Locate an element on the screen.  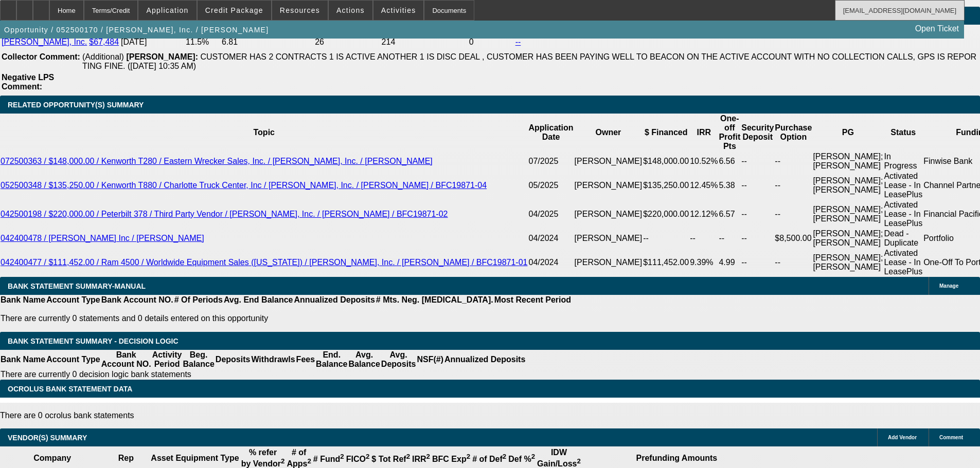
b: Prefunding Amounts is located at coordinates (677, 458).